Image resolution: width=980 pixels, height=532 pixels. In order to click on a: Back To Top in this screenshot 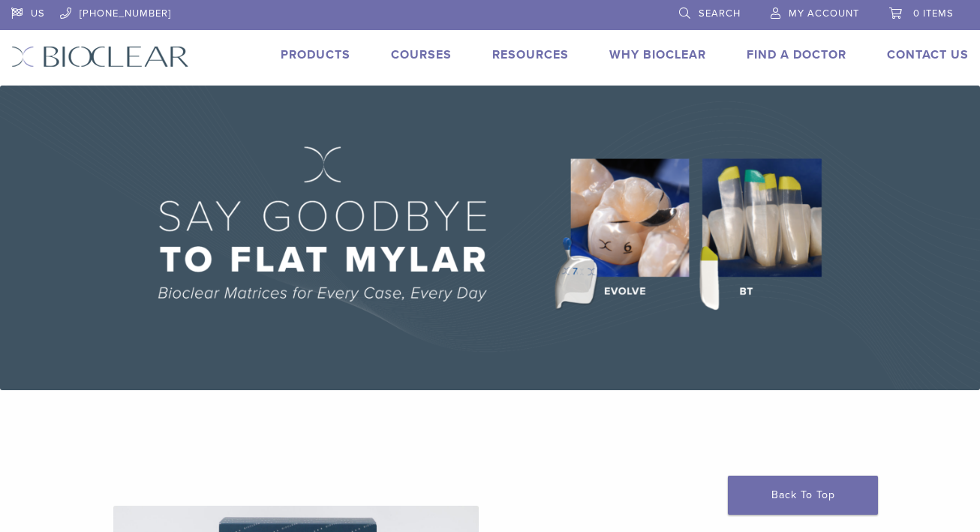, I will do `click(803, 495)`.